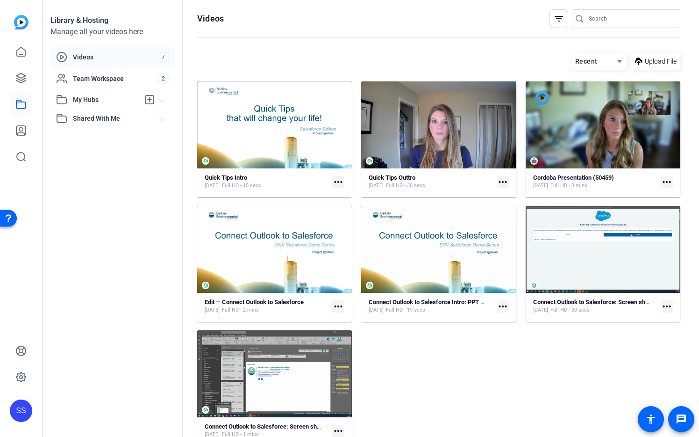 This screenshot has width=699, height=437. What do you see at coordinates (651, 419) in the screenshot?
I see `mat-icon: accessibility` at bounding box center [651, 419].